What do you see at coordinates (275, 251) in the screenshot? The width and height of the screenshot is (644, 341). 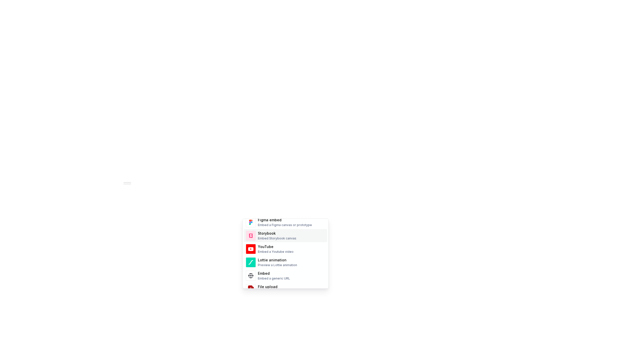 I see `div: Embed a Youtube video` at bounding box center [275, 251].